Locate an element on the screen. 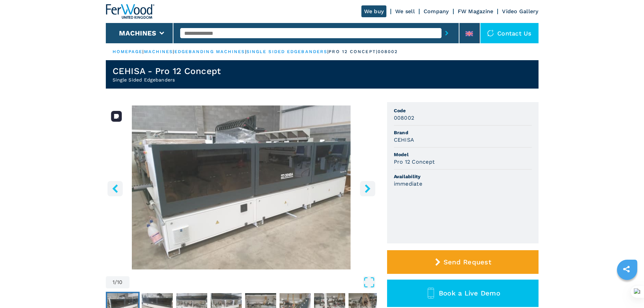 This screenshot has height=308, width=644. h3: CEHISA is located at coordinates (404, 140).